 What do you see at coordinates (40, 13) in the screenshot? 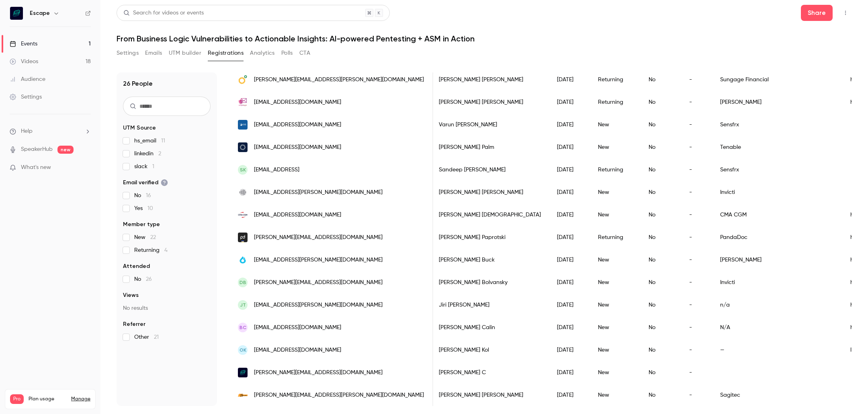
I see `h6: Escape` at bounding box center [40, 13].